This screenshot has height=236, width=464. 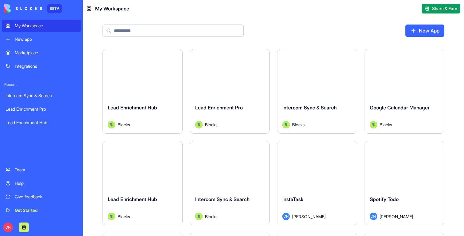 I want to click on a: Integrations, so click(x=41, y=66).